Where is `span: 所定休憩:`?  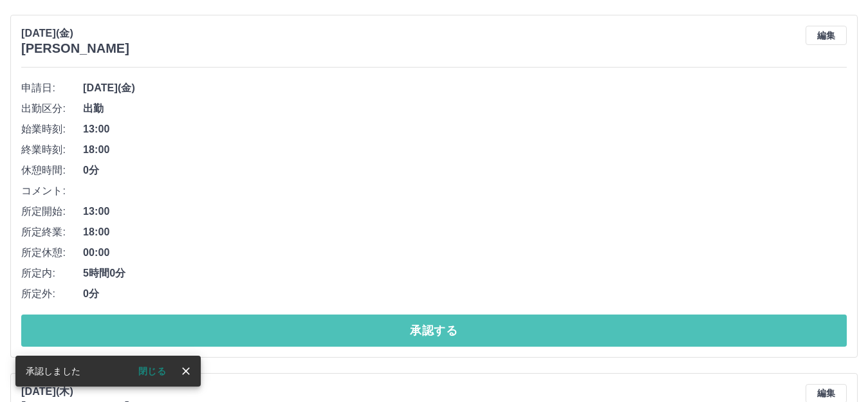
span: 所定休憩: is located at coordinates (52, 253).